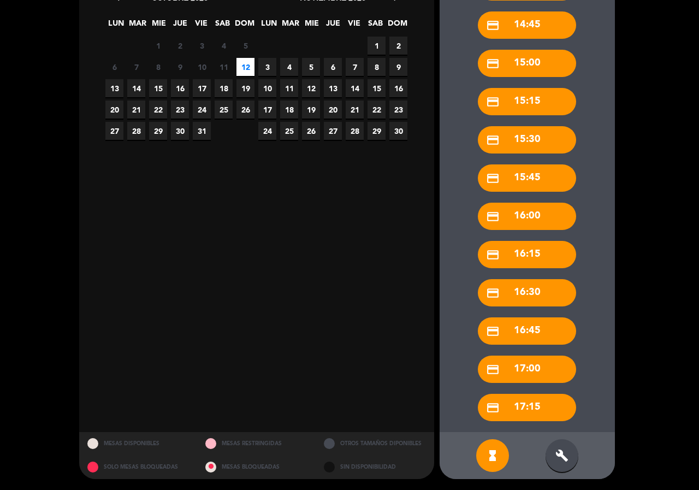 This screenshot has height=490, width=699. I want to click on div: 16:00, so click(527, 216).